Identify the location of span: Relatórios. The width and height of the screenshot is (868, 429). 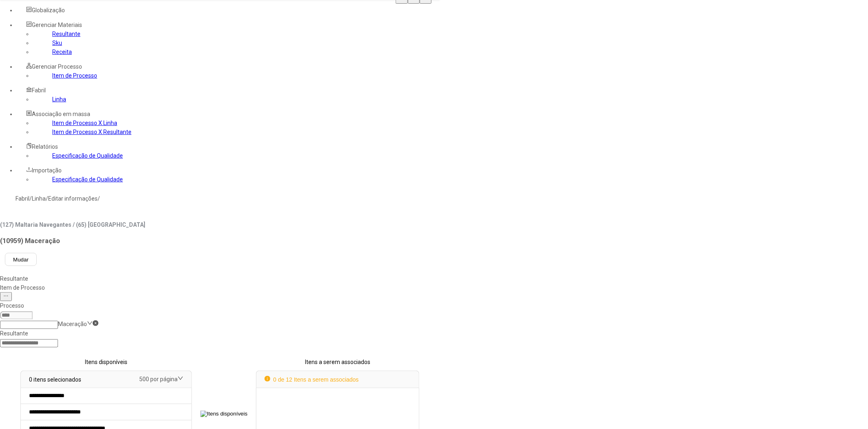
(45, 147).